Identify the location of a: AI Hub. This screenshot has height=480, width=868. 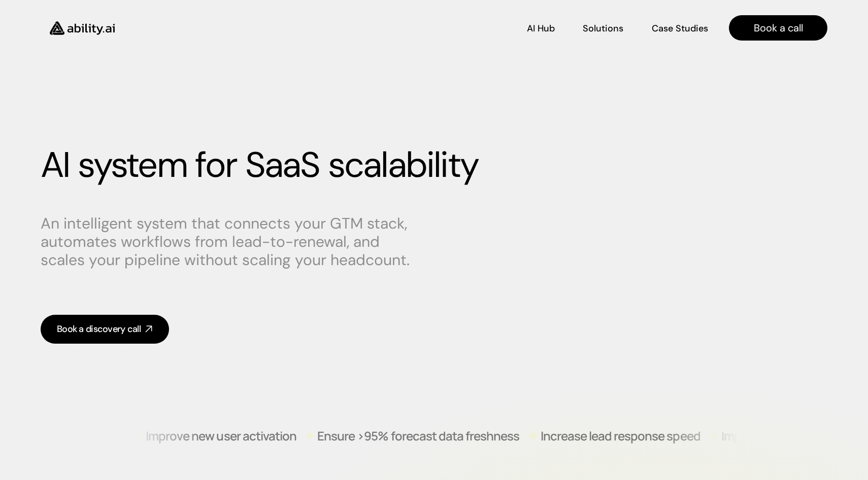
(540, 28).